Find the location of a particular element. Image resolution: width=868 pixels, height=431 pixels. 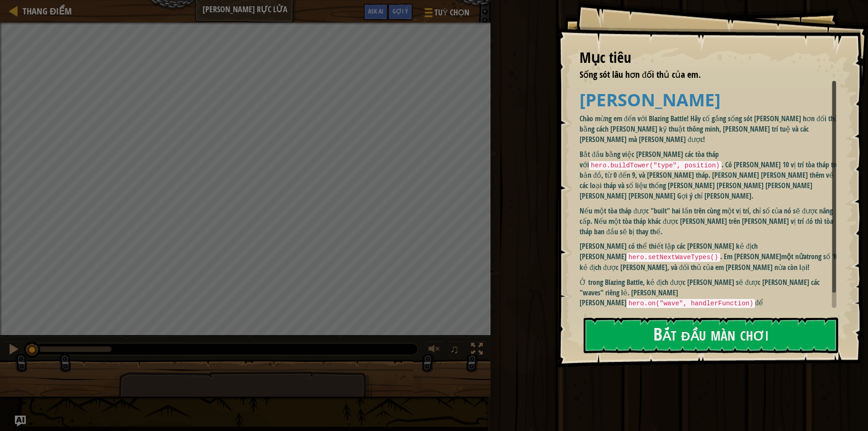

span: Tuỳ chọn is located at coordinates (452, 13).